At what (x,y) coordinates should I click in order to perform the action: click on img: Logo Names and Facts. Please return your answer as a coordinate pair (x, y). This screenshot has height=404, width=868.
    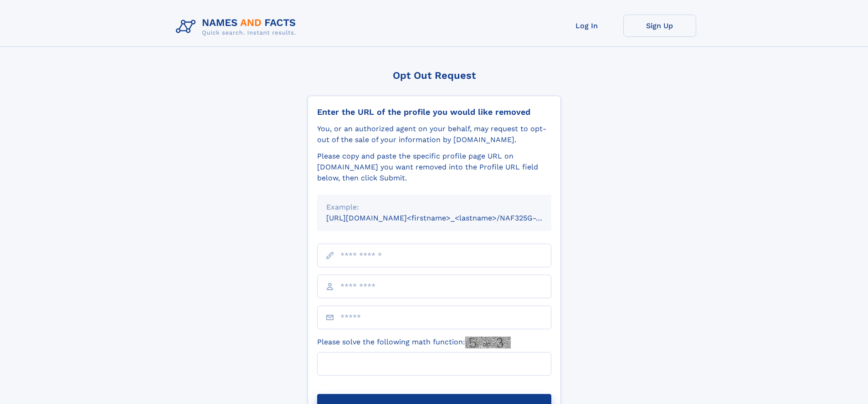
    Looking at the image, I should click on (238, 27).